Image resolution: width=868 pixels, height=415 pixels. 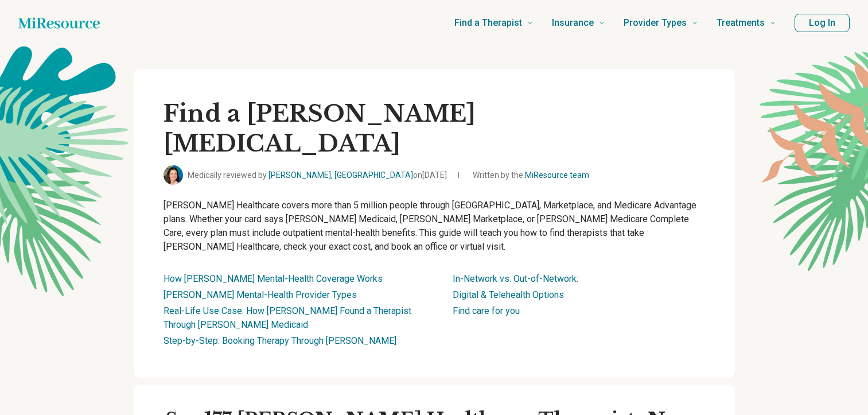 I want to click on a: Digital & Telehealth Options, so click(x=508, y=294).